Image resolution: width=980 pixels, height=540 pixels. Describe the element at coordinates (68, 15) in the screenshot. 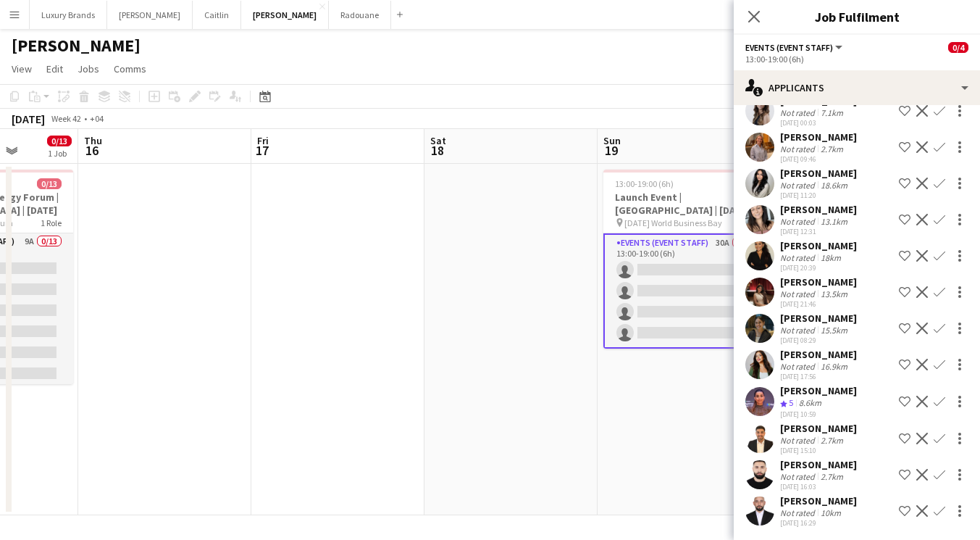

I see `button: Luxury Brands` at that location.